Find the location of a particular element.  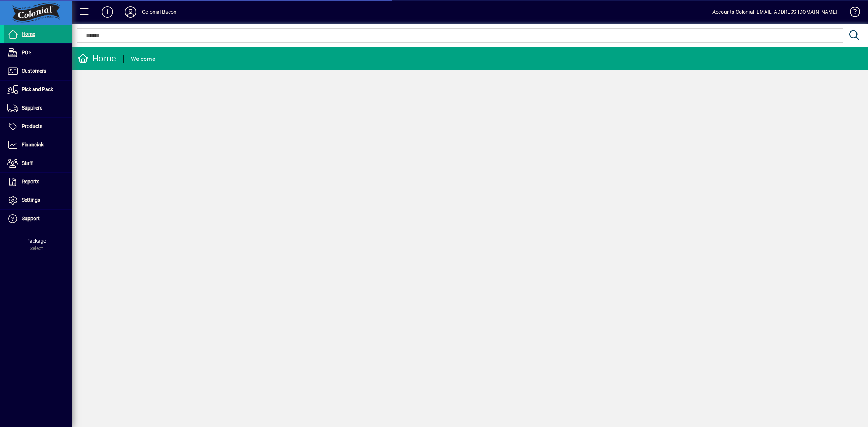

a: Pick and Pack is located at coordinates (38, 89).